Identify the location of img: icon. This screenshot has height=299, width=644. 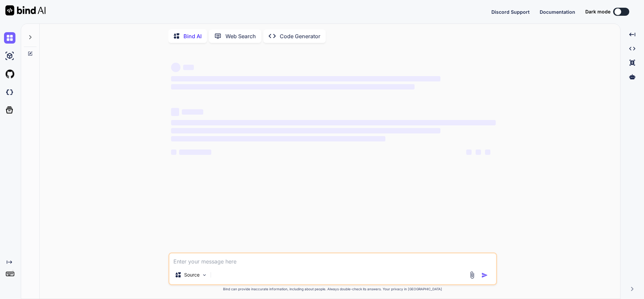
(485, 275).